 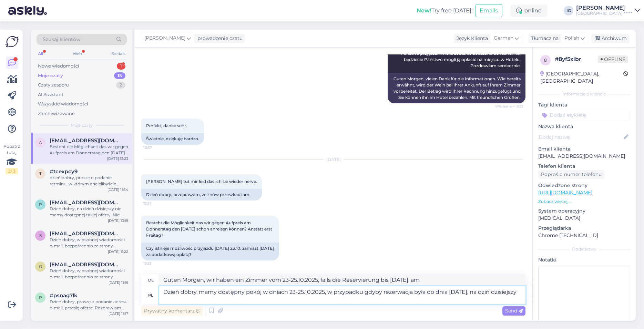 What do you see at coordinates (584, 211) in the screenshot?
I see `p: System operacyjny` at bounding box center [584, 211].